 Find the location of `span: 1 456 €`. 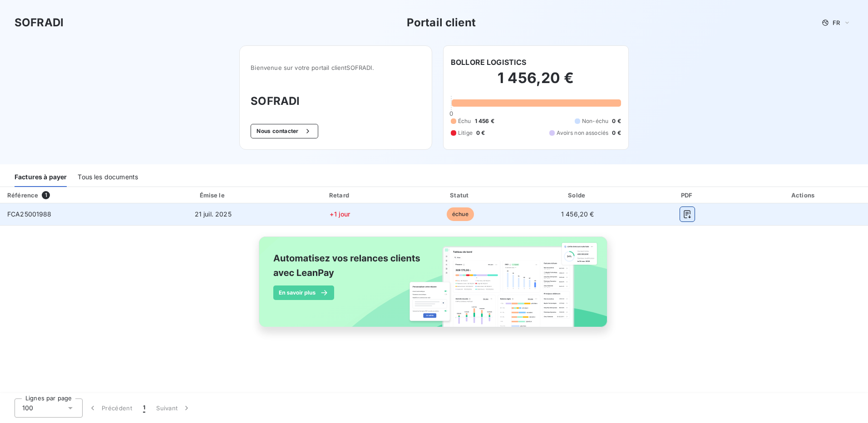

span: 1 456 € is located at coordinates (485, 121).